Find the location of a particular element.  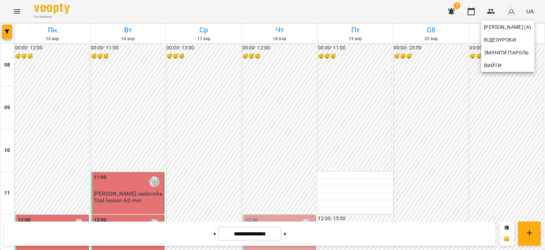

button: Вийти is located at coordinates (508, 65).